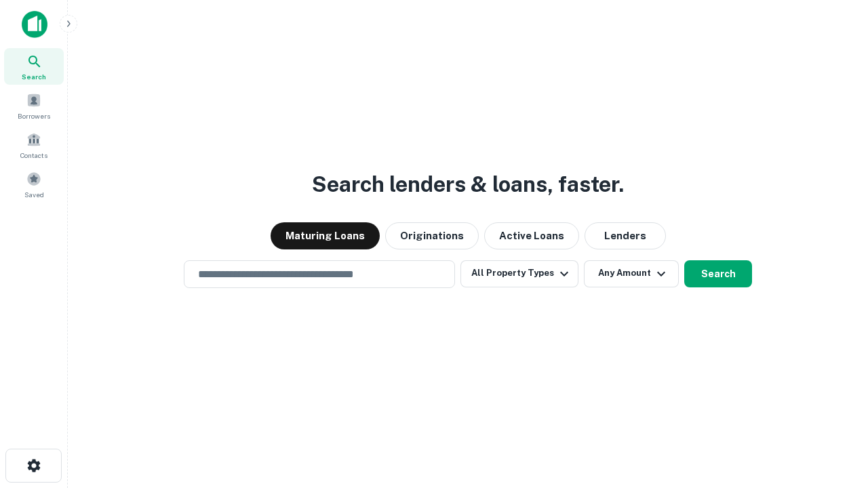 This screenshot has width=868, height=488. Describe the element at coordinates (34, 145) in the screenshot. I see `a: Contacts` at that location.